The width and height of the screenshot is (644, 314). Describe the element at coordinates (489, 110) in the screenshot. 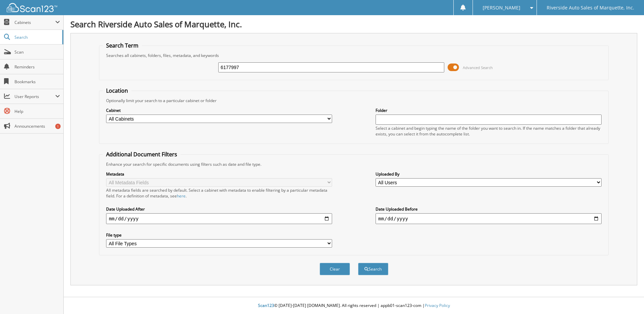

I see `label: Folder` at that location.